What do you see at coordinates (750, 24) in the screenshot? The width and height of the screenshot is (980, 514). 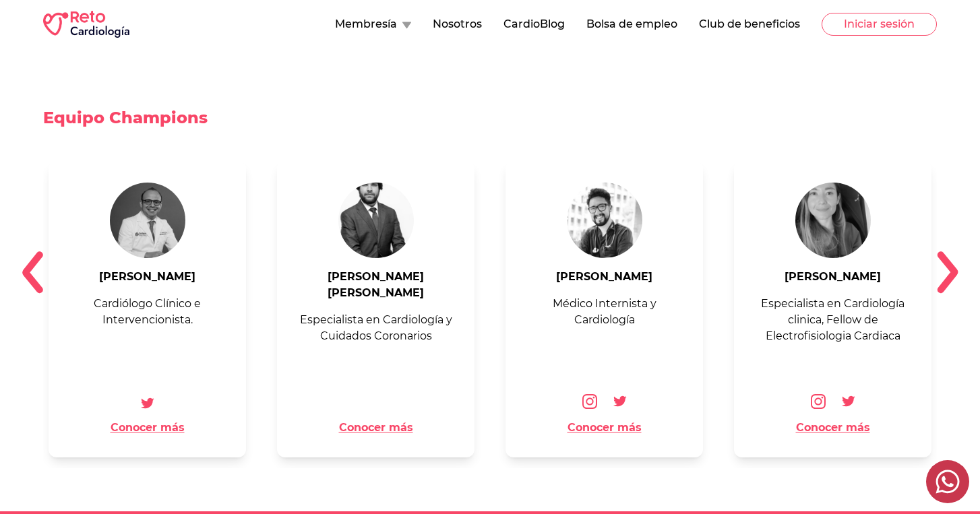 I see `a: Club de beneficios` at bounding box center [750, 24].